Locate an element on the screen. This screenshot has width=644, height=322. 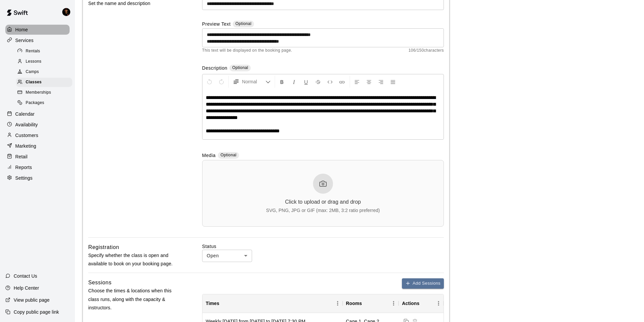
button: Insert Link is located at coordinates (341, 82).